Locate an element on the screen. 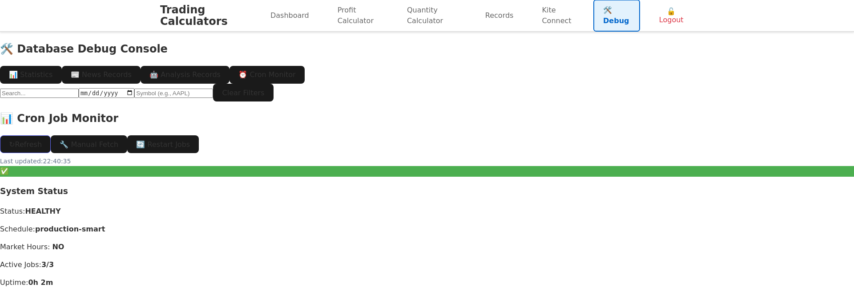 This screenshot has height=292, width=854. button: Clear Filters is located at coordinates (243, 93).